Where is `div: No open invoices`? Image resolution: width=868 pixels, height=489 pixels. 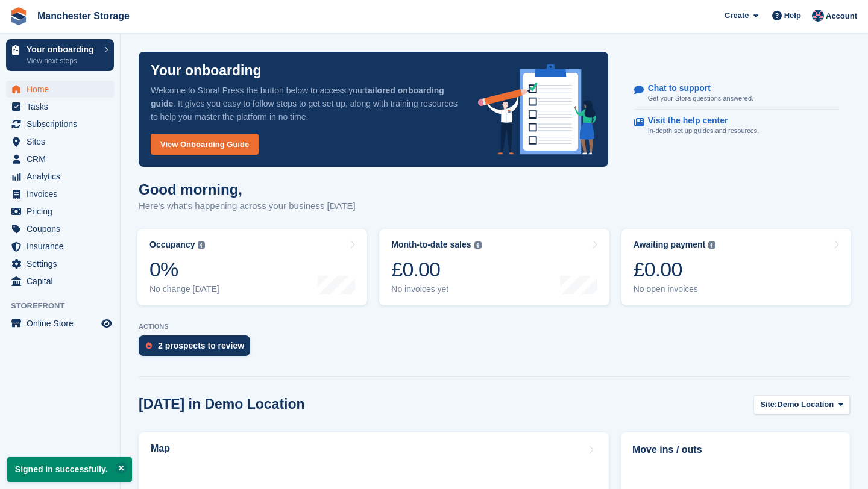 div: No open invoices is located at coordinates (675, 289).